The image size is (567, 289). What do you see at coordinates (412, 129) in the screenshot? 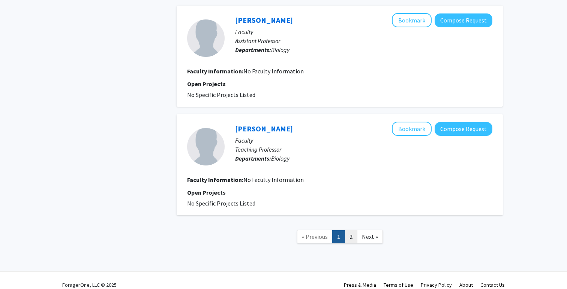
I see `button: Add Monica Togna to Bookmarks` at bounding box center [412, 129].